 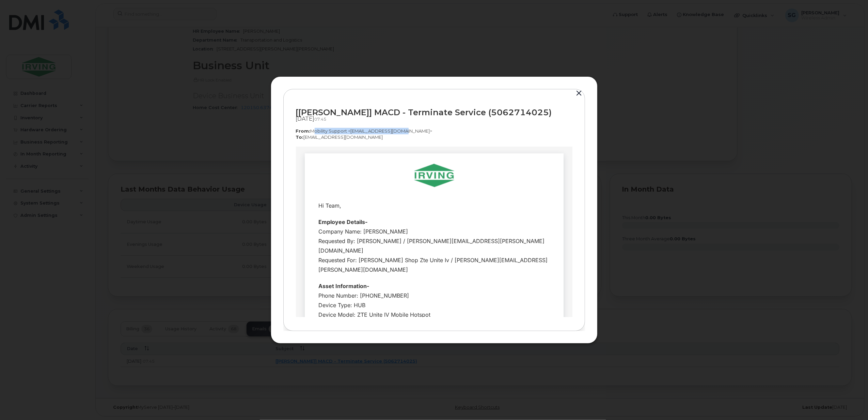 I want to click on div: Asset Information-, so click(x=138, y=139).